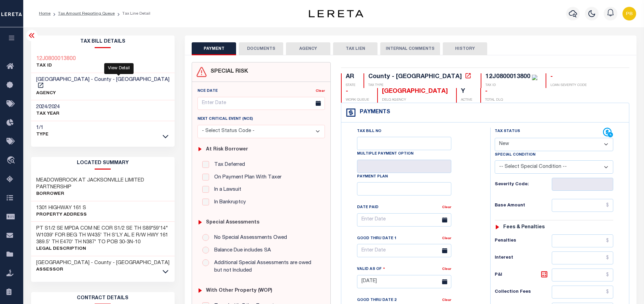  Describe the element at coordinates (226, 190) in the screenshot. I see `label: In a Lawsuit` at that location.